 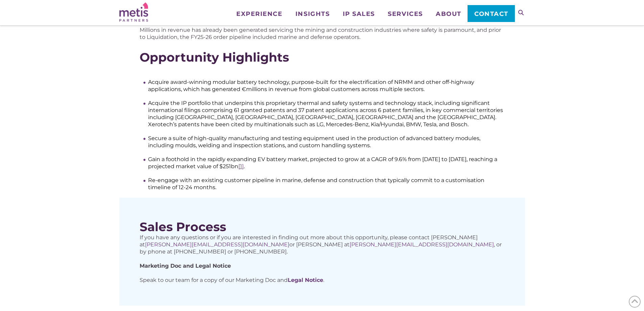 I want to click on span: Services, so click(x=405, y=14).